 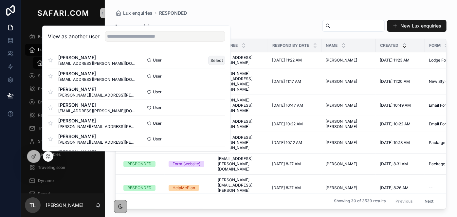 What do you see at coordinates (63, 115) in the screenshot?
I see `a: Reminders` at bounding box center [63, 115].